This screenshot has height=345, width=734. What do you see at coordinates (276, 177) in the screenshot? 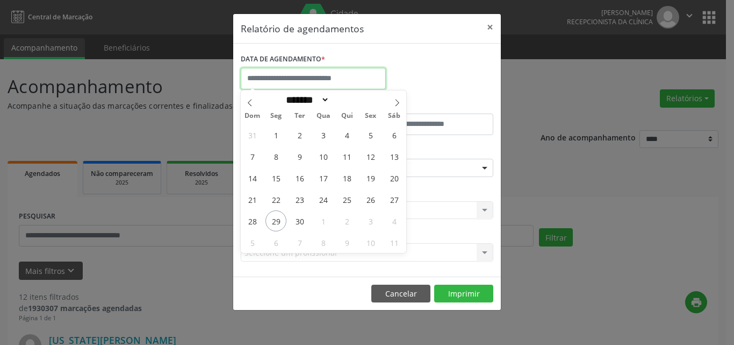
I see `span: Setembro 15, 2025` at bounding box center [276, 177].